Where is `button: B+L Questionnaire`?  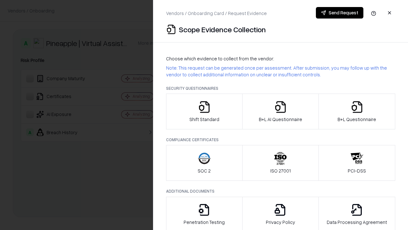 button: B+L Questionnaire is located at coordinates (357, 111).